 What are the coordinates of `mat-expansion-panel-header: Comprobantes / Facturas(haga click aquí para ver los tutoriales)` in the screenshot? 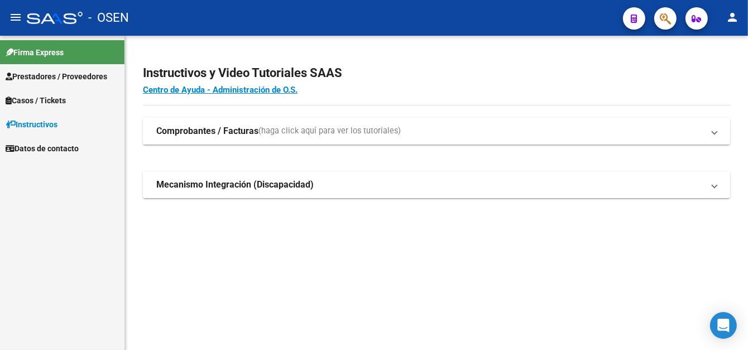 It's located at (437, 131).